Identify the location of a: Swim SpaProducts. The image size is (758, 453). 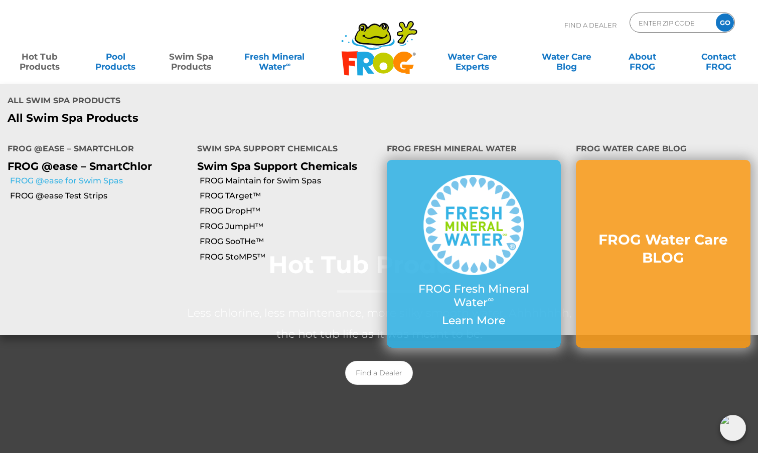
(192, 57).